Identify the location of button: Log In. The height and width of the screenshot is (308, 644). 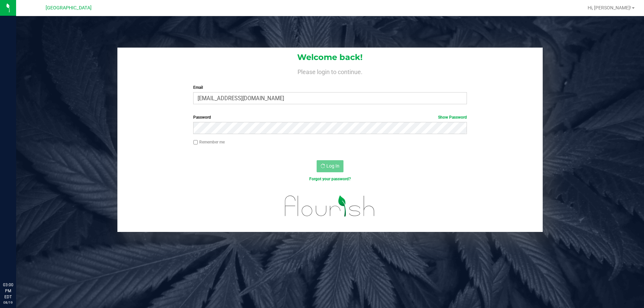
(330, 166).